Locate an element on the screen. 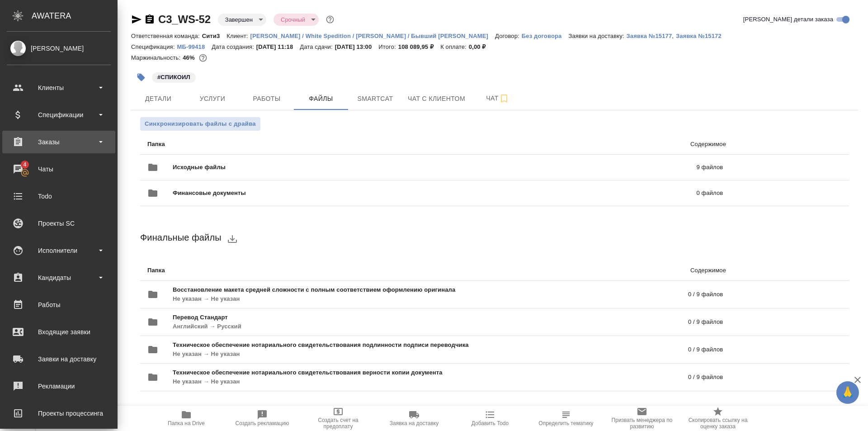 The height and width of the screenshot is (431, 868). p: Без договора is located at coordinates (545, 36).